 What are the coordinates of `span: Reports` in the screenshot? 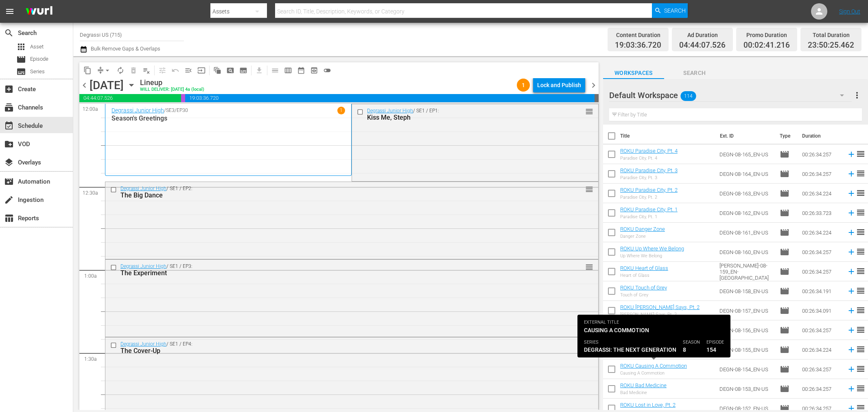 It's located at (9, 218).